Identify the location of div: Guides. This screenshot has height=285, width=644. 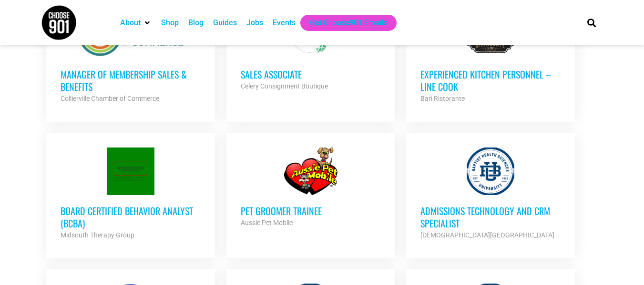
(225, 23).